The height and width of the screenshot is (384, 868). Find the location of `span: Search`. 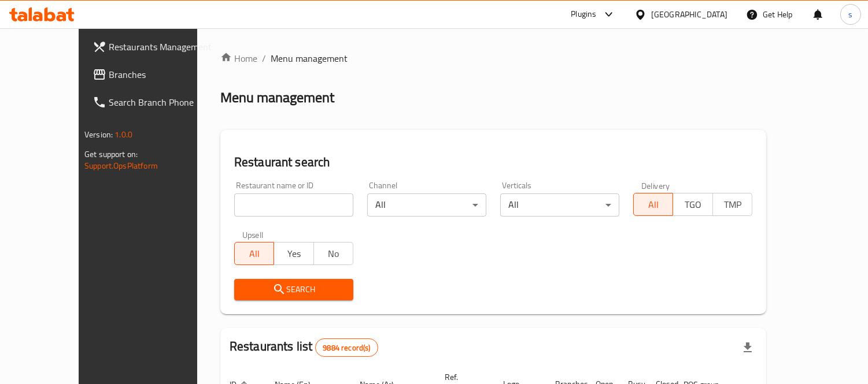

span: Search is located at coordinates (294, 289).